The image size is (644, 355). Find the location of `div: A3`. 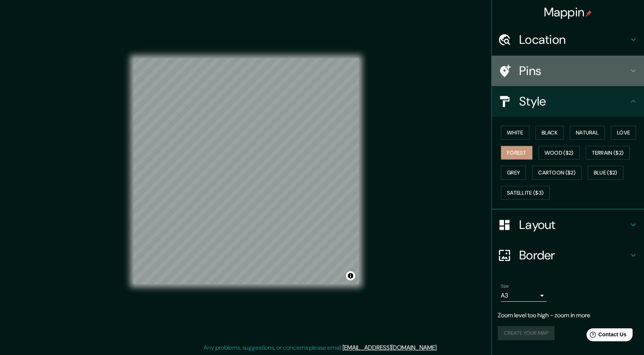

div: A3 is located at coordinates (524, 296).